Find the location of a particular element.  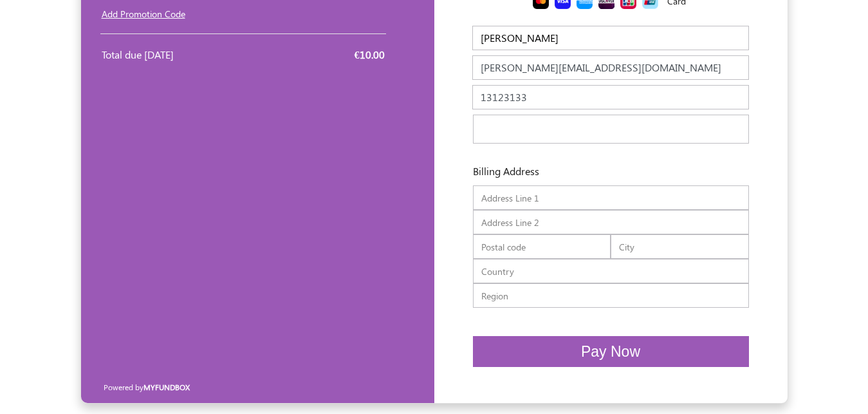

span: €10.00 is located at coordinates (369, 54).